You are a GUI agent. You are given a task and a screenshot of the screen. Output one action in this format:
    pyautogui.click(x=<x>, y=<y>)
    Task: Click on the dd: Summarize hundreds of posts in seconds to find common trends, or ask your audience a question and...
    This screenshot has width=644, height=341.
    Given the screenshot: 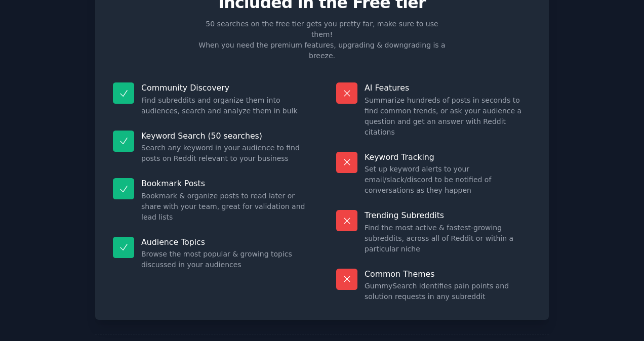 What is the action you would take?
    pyautogui.click(x=447, y=117)
    